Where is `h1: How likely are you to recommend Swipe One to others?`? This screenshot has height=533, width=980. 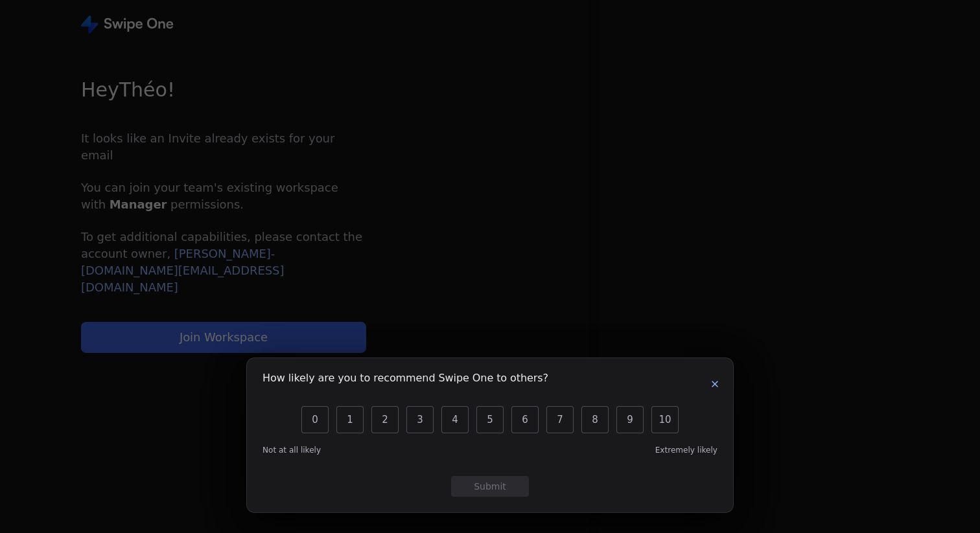 h1: How likely are you to recommend Swipe One to others? is located at coordinates (405, 380).